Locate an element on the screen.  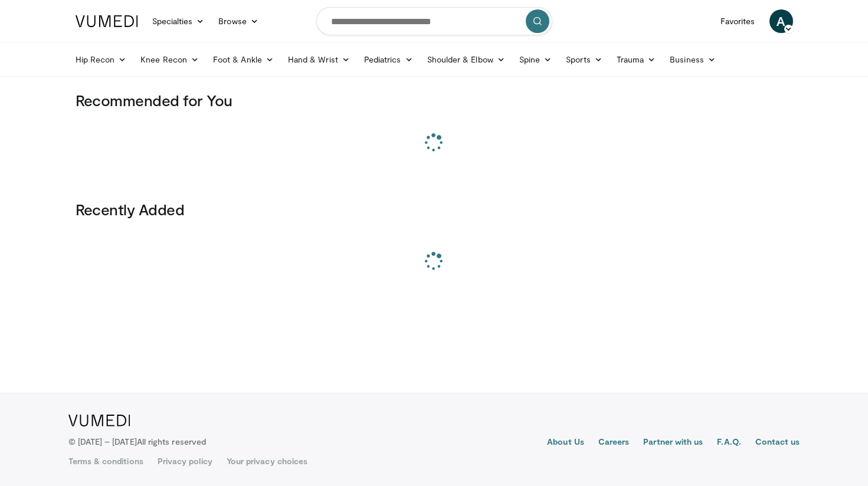
a: Careers is located at coordinates (613, 442).